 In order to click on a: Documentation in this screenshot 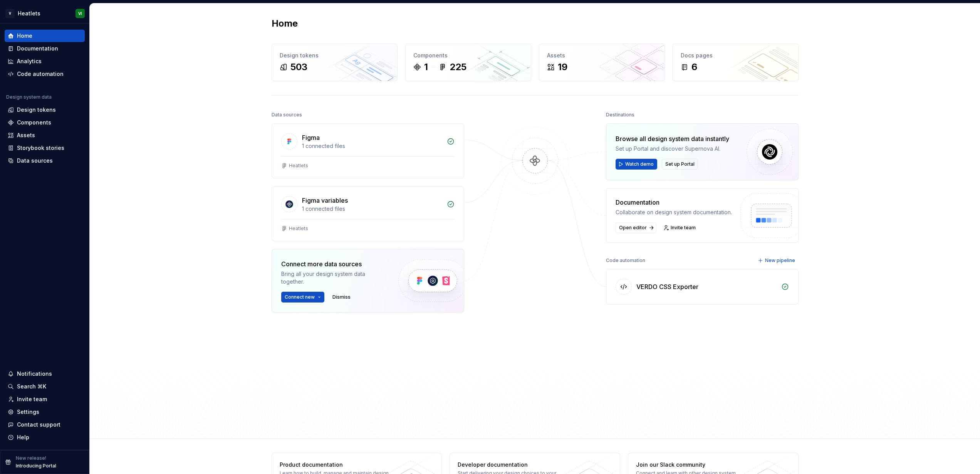, I will do `click(45, 49)`.